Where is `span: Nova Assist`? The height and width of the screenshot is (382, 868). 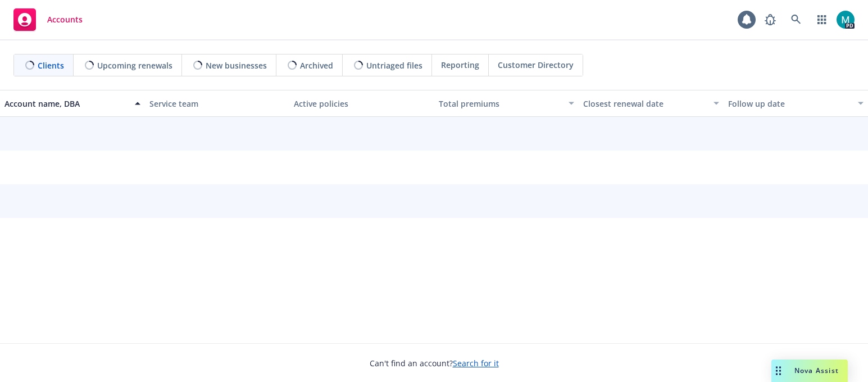 span: Nova Assist is located at coordinates (817, 370).